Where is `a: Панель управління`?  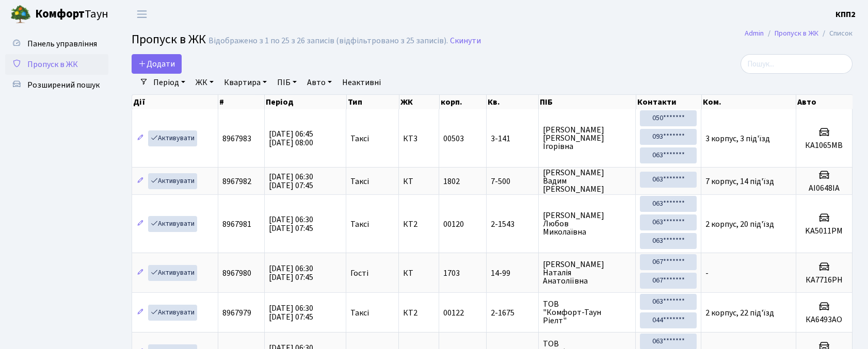
a: Панель управління is located at coordinates (56, 44).